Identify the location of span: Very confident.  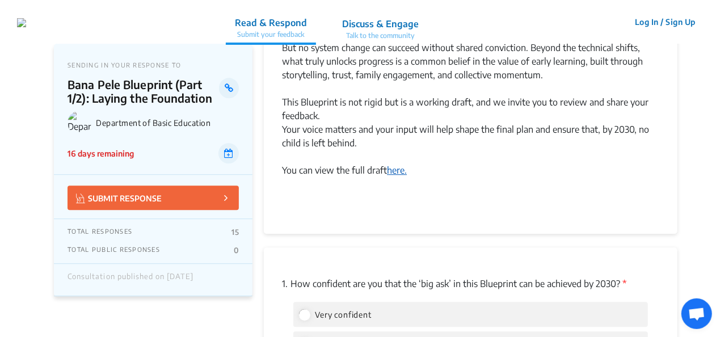
(343, 314).